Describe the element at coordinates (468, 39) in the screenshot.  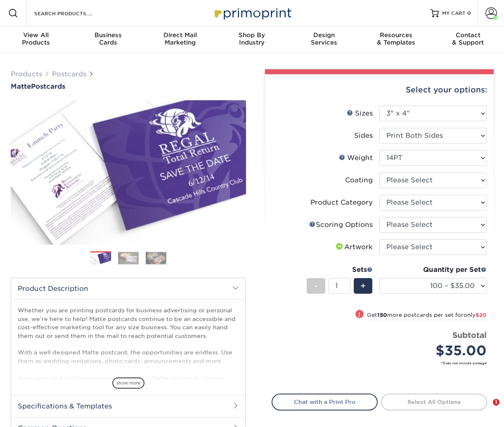
I see `a: Contact& Support` at that location.